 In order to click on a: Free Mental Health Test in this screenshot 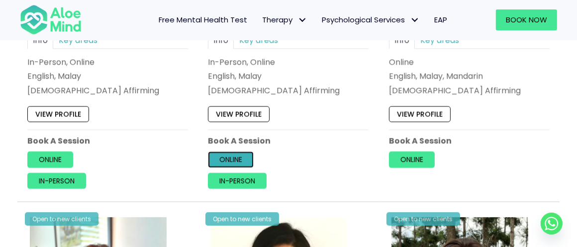, I will do `click(203, 20)`.